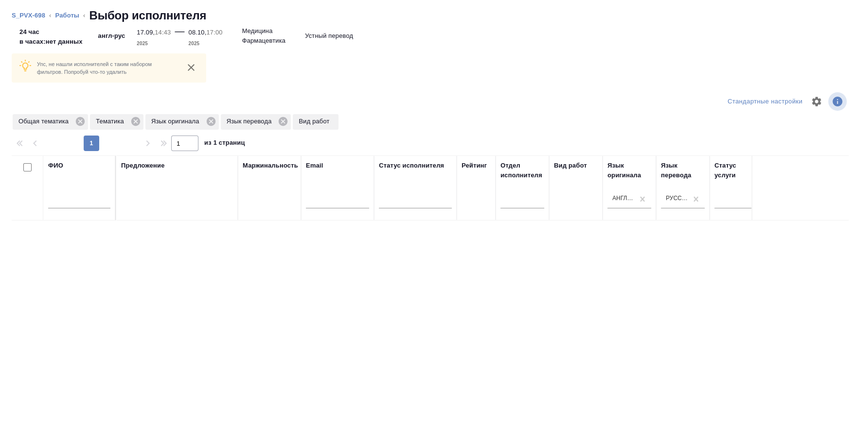 This screenshot has width=868, height=442. I want to click on p: Тематика, so click(111, 122).